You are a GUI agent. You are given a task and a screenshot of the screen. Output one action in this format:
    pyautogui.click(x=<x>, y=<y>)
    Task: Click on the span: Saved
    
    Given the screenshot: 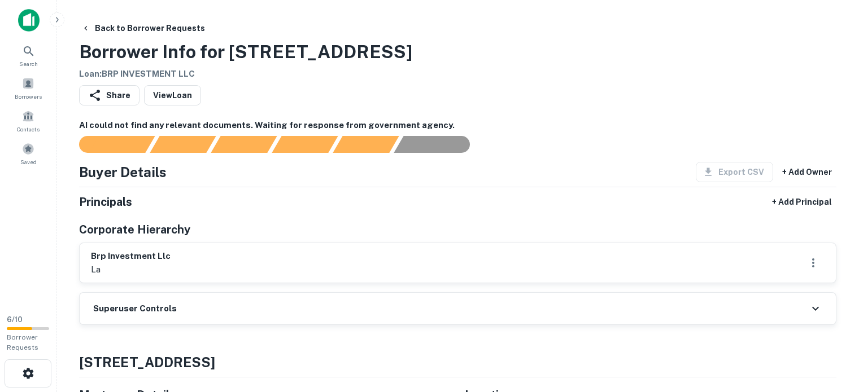 What is the action you would take?
    pyautogui.click(x=28, y=162)
    